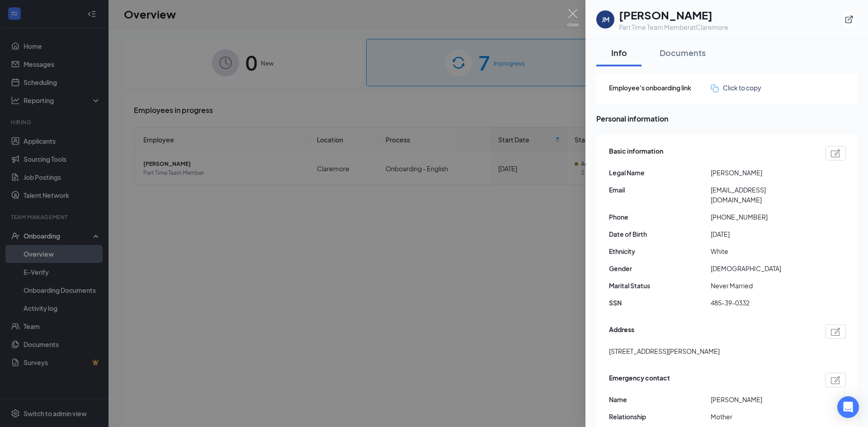 The height and width of the screenshot is (427, 868). Describe the element at coordinates (683, 52) in the screenshot. I see `div: Documents` at that location.